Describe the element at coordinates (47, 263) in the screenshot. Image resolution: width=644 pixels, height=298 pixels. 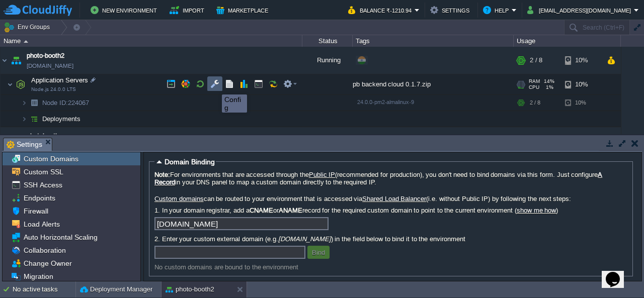
I see `a: Change Owner` at that location.